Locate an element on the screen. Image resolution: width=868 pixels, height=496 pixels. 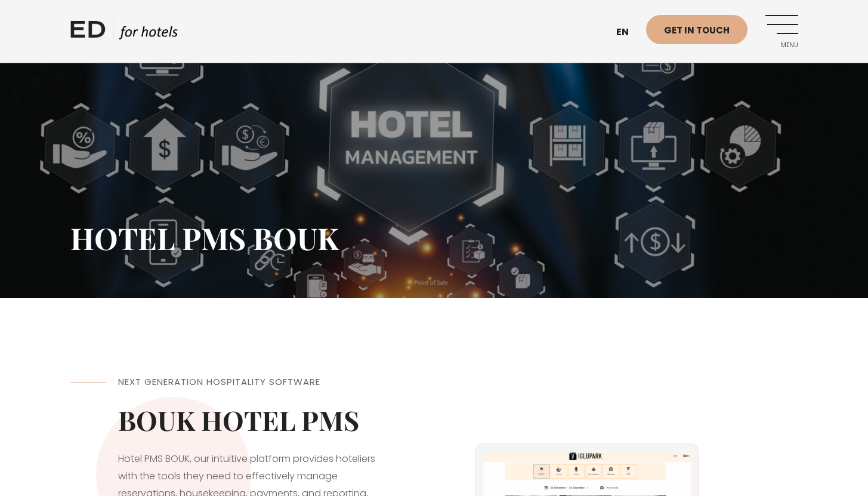
span: HOTEL PMS BOUK is located at coordinates (205, 238).